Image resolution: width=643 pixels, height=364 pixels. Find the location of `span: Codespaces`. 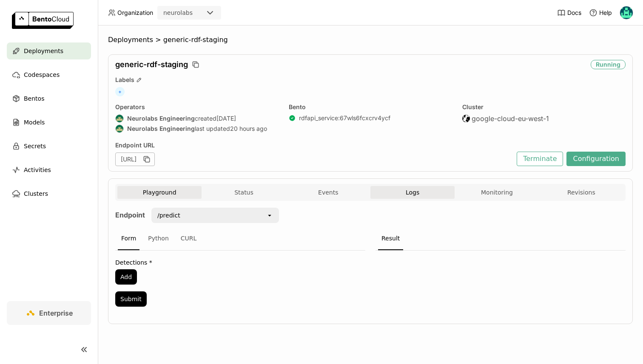

span: Codespaces is located at coordinates (42, 75).